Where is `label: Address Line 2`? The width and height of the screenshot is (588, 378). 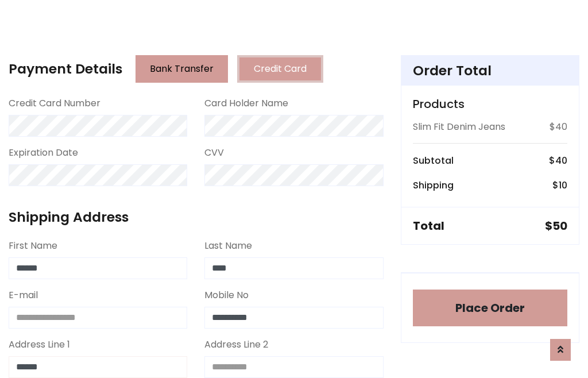 label: Address Line 2 is located at coordinates (236, 345).